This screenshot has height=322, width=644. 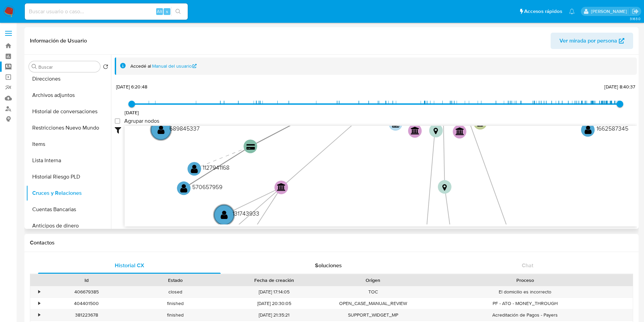 What do you see at coordinates (117, 121) in the screenshot?
I see `input: Agrupar nodos` at bounding box center [117, 121].